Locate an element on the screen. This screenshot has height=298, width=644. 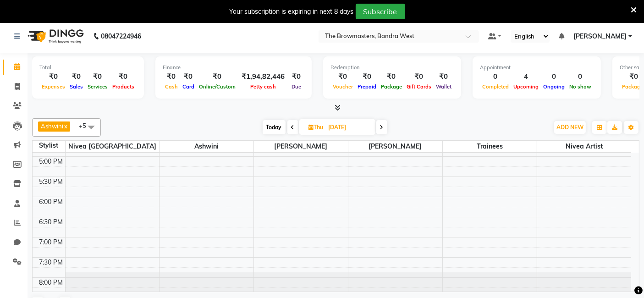
span: Nivea Artist is located at coordinates (584, 146).